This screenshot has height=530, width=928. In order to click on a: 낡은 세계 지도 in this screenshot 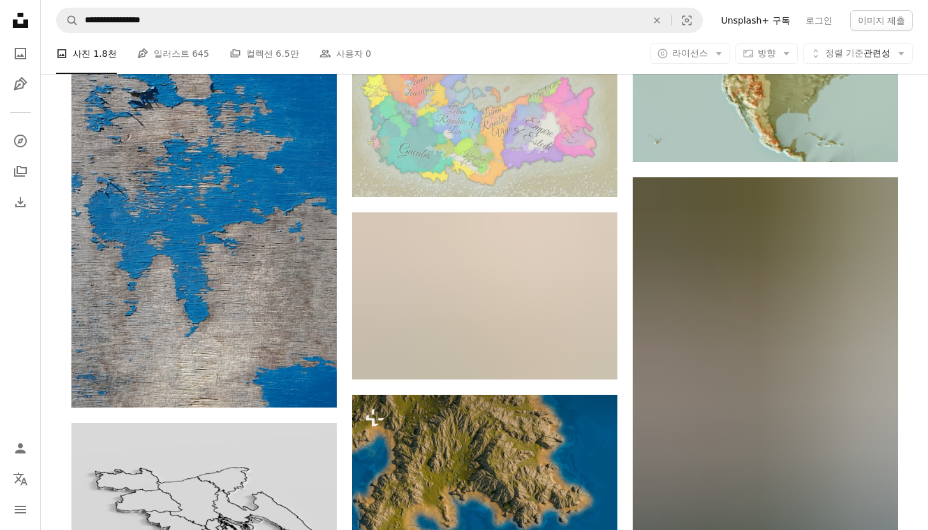, I will do `click(485, 295)`.